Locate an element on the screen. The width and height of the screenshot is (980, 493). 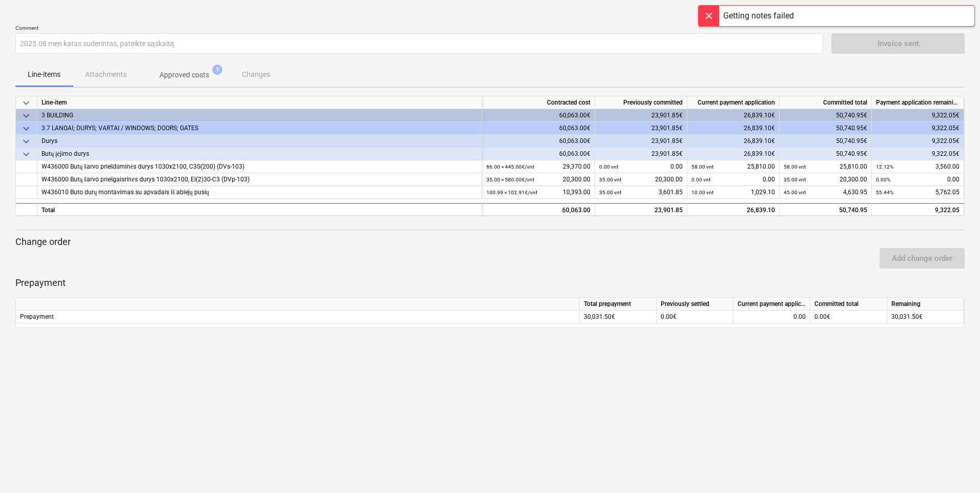
div: 50,740.95 is located at coordinates (825, 209).